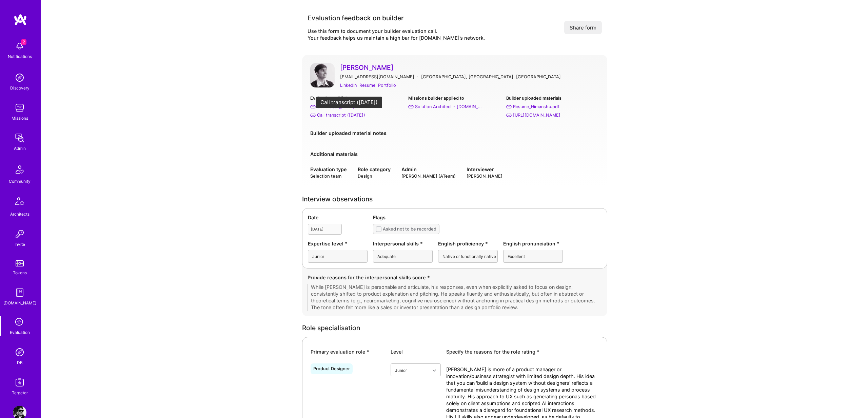 This screenshot has height=418, width=868. What do you see at coordinates (415, 351) in the screenshot?
I see `div: Level` at bounding box center [415, 351].